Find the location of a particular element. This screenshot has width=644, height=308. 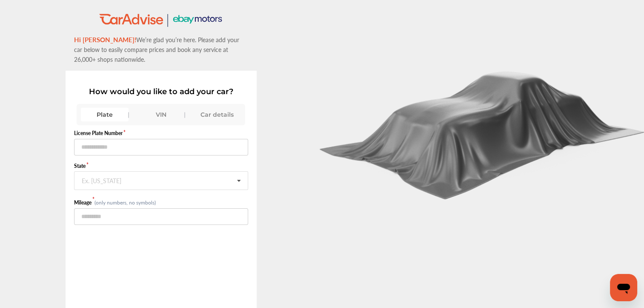

div: VIN is located at coordinates (161, 115).